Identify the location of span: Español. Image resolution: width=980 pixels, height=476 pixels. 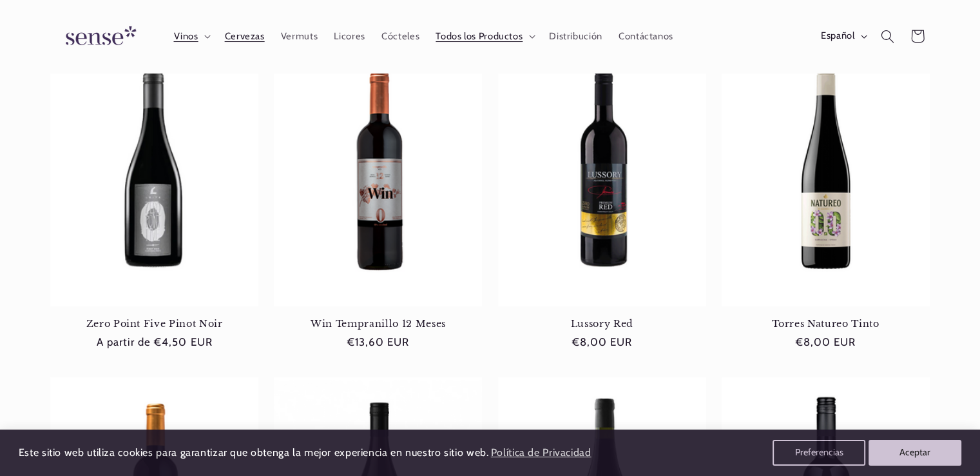
(838, 37).